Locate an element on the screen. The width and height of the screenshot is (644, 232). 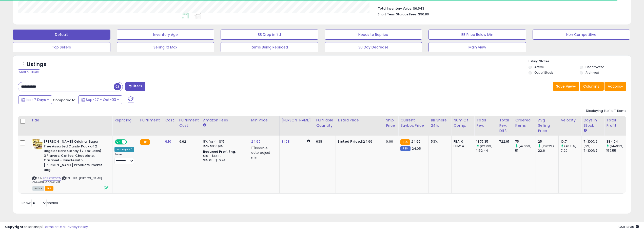
div: 75 is located at coordinates (525, 142).